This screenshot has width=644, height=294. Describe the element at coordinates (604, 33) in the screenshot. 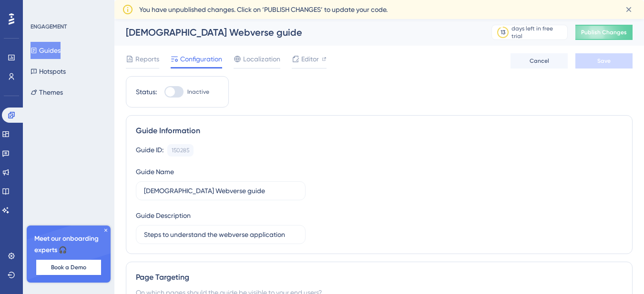

I see `button: Publish Changes` at that location.